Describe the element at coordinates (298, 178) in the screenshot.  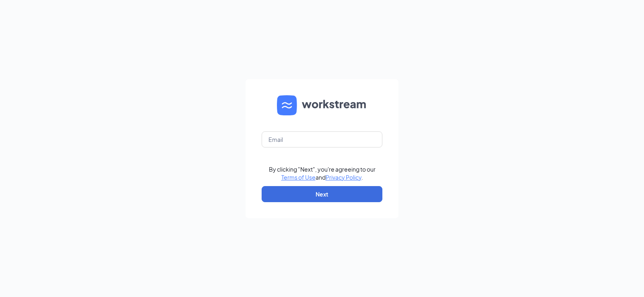
I see `a: Terms of Use` at that location.